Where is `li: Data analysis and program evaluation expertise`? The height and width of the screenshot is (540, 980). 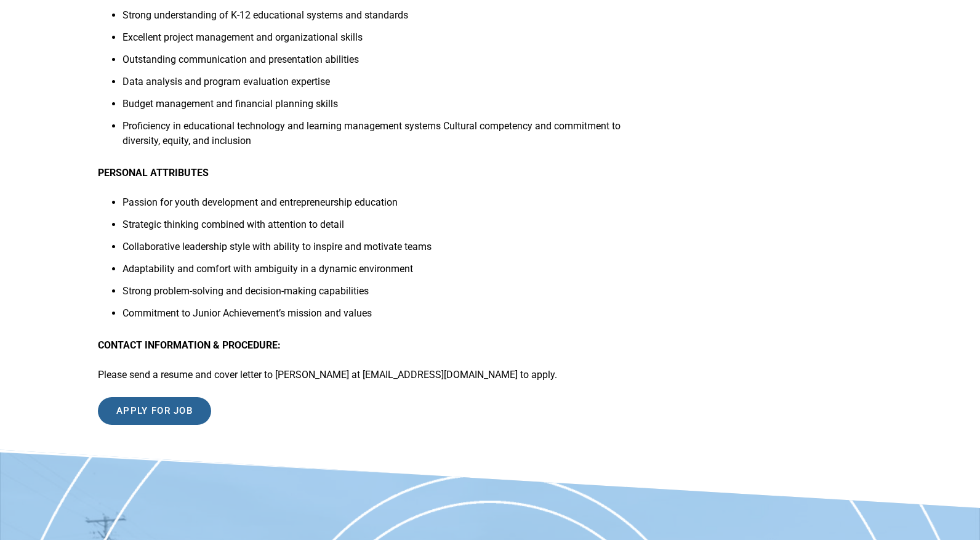
li: Data analysis and program evaluation expertise is located at coordinates (377, 85).